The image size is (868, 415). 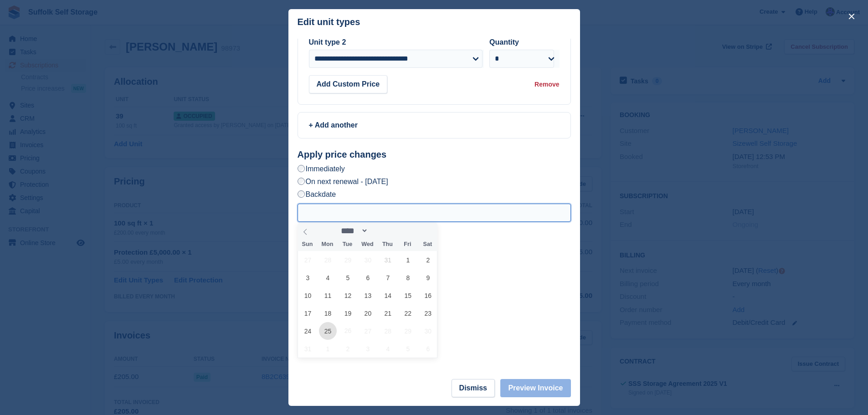 I want to click on span: August 30, 2025, so click(x=428, y=331).